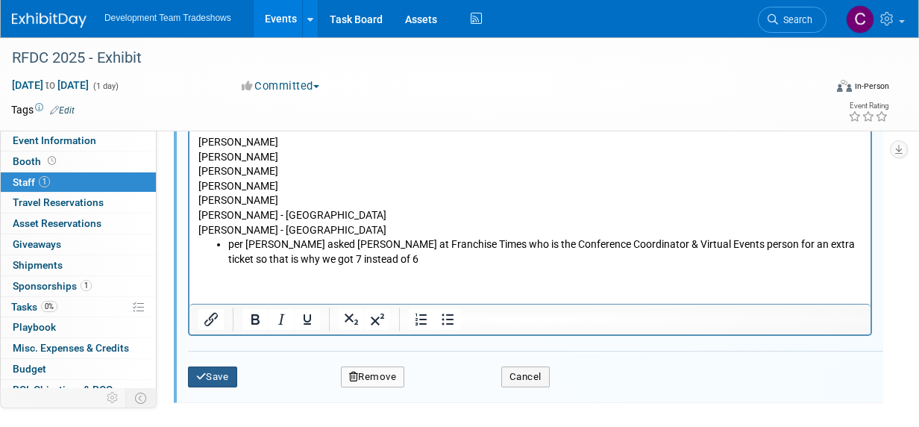 The image size is (919, 427). Describe the element at coordinates (78, 265) in the screenshot. I see `a: Shipments` at that location.